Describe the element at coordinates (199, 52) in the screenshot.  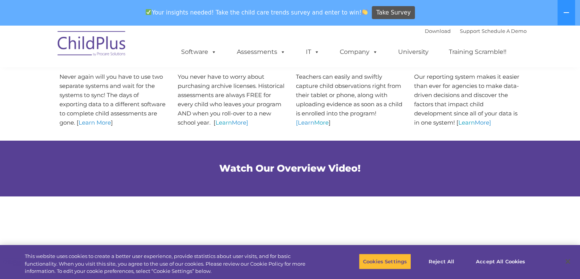
I see `a: Software` at that location.